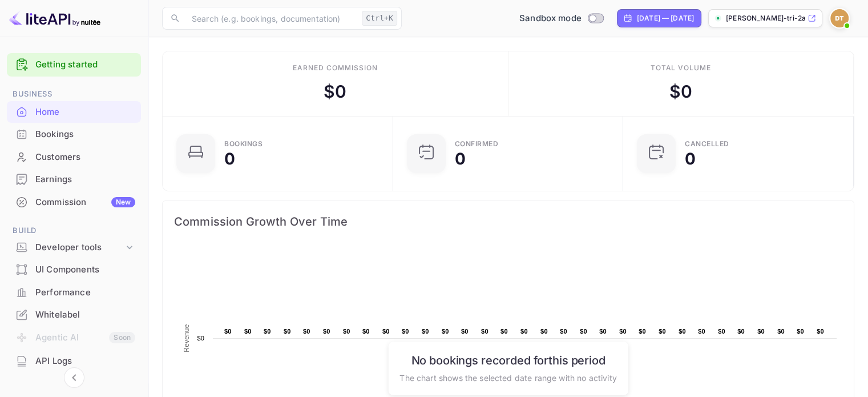 This screenshot has width=868, height=397. I want to click on div: Switch to Production mode, so click(561, 18).